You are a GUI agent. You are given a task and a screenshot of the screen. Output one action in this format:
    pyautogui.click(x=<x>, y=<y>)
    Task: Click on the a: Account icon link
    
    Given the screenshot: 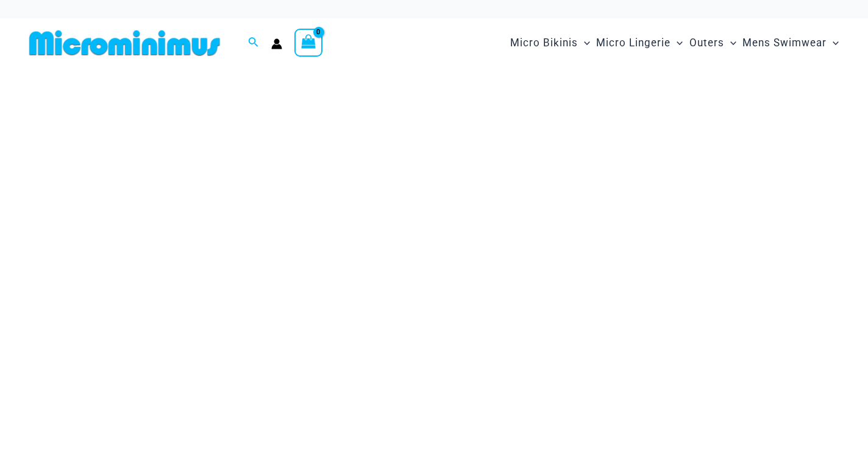 What is the action you would take?
    pyautogui.click(x=277, y=44)
    